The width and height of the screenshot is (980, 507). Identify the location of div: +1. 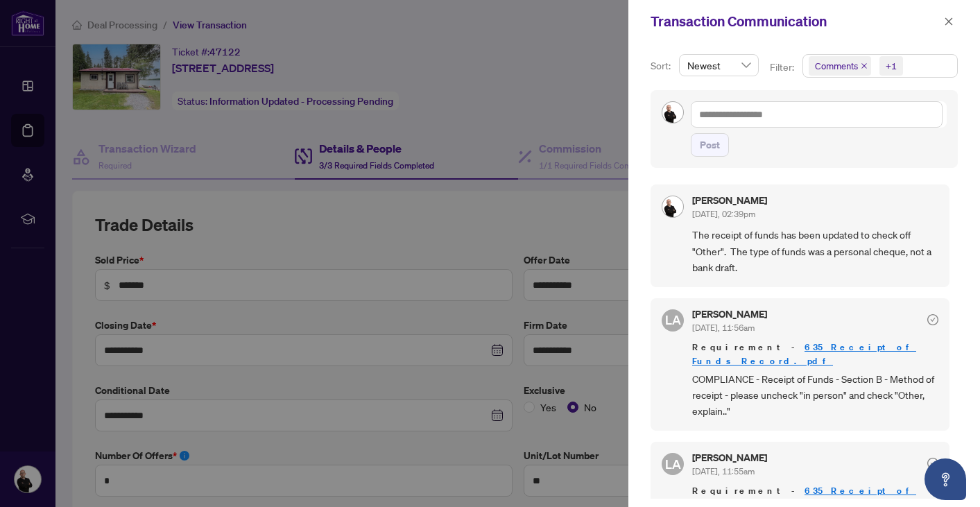
(891, 66).